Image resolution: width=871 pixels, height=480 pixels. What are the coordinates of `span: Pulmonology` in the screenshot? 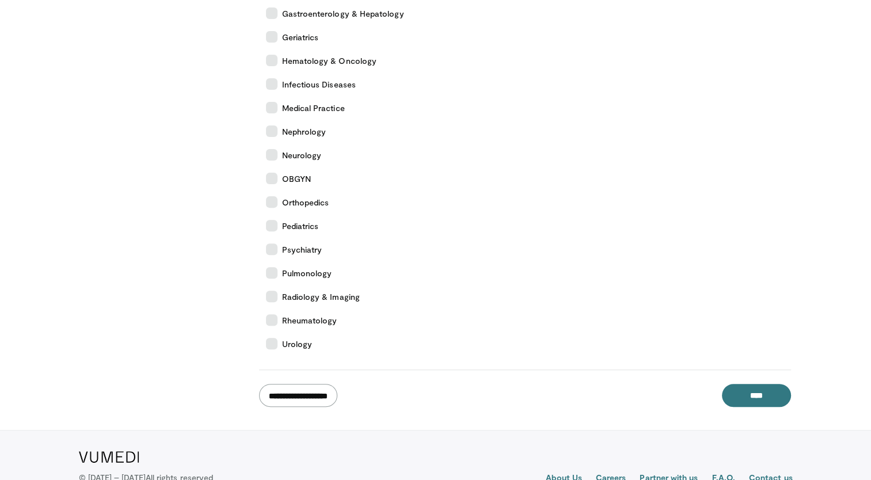 It's located at (307, 273).